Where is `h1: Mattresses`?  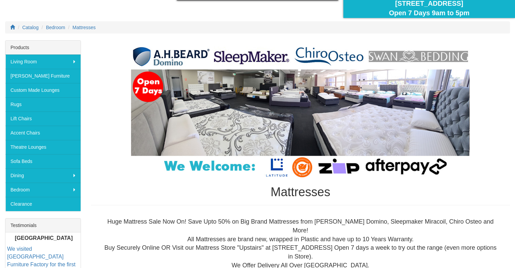
h1: Mattresses is located at coordinates (301, 192).